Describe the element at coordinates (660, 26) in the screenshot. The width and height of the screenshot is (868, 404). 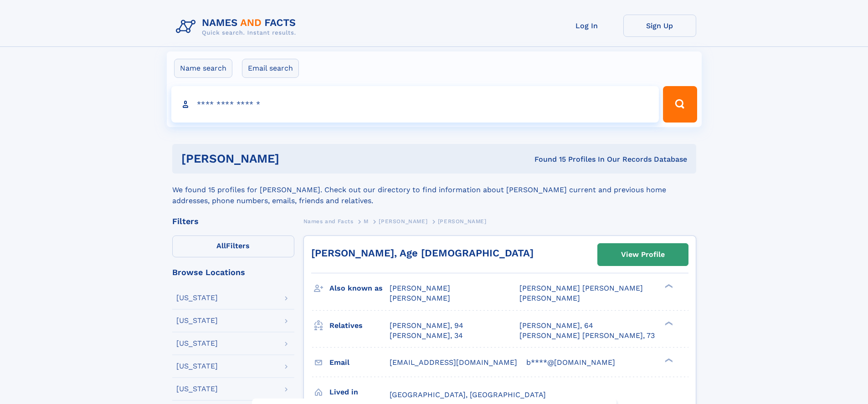
I see `a: Sign Up` at that location.